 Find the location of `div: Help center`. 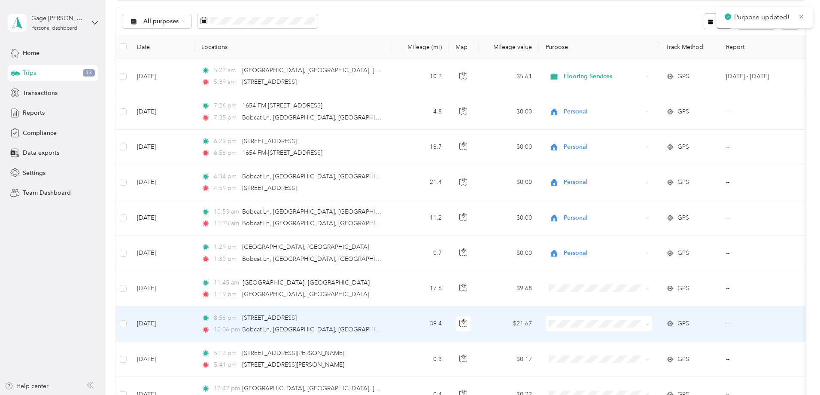

div: Help center is located at coordinates (27, 386).